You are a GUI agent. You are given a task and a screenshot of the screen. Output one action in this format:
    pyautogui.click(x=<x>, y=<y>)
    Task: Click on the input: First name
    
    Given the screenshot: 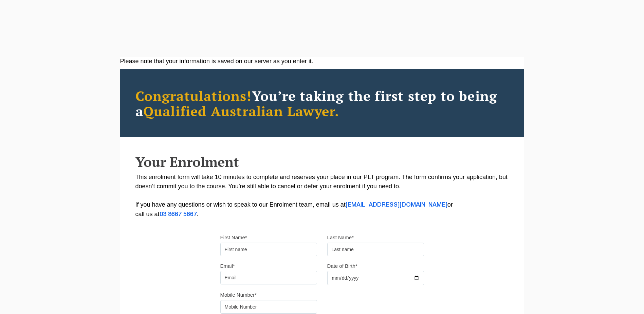 What is the action you would take?
    pyautogui.click(x=269, y=249)
    